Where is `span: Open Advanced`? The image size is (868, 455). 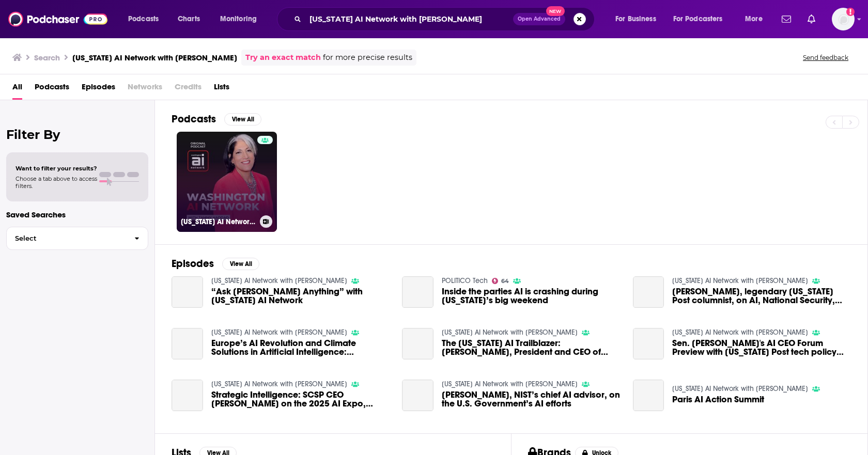
span: Open Advanced is located at coordinates (539, 19).